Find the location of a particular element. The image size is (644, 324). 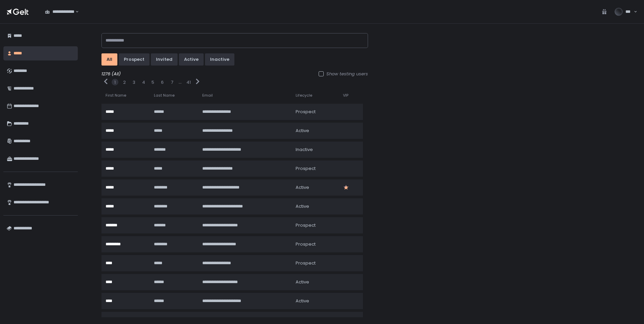

button: 3 is located at coordinates (134, 83).